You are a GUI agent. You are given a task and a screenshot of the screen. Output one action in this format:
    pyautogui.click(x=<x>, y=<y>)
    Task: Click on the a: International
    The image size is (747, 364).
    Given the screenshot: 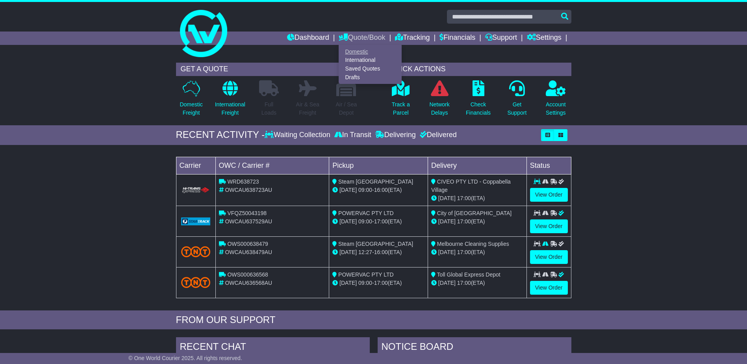 What is the action you would take?
    pyautogui.click(x=370, y=60)
    